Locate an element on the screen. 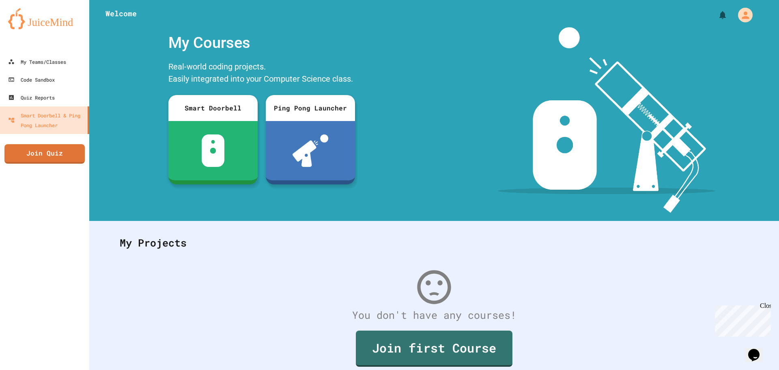  div: Chat with us now!Close is located at coordinates (30, 27).